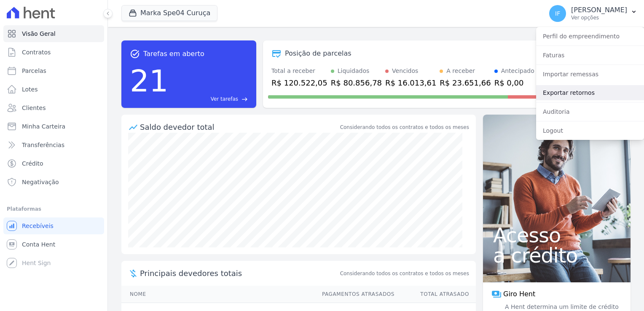 Image resolution: width=644 pixels, height=311 pixels. What do you see at coordinates (54, 244) in the screenshot?
I see `a: Conta Hent` at bounding box center [54, 244].